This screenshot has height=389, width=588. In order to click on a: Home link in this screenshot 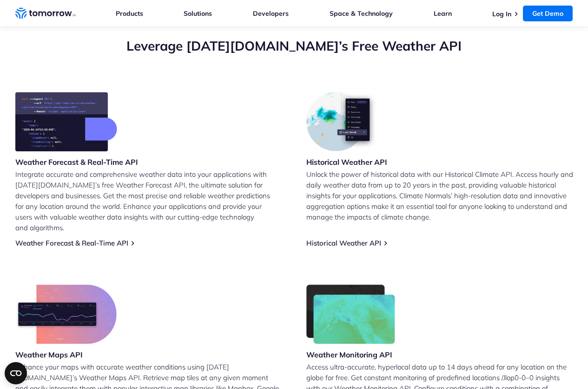, I will do `click(45, 13)`.